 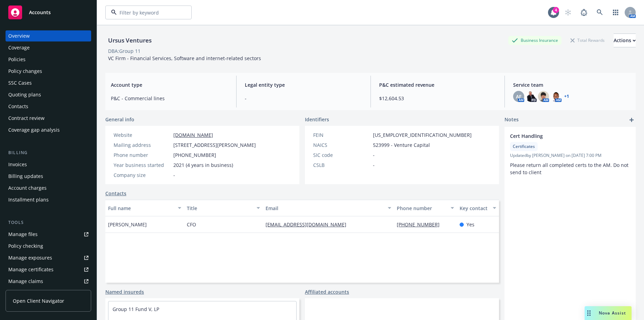 I want to click on div: NAICS, so click(x=342, y=145).